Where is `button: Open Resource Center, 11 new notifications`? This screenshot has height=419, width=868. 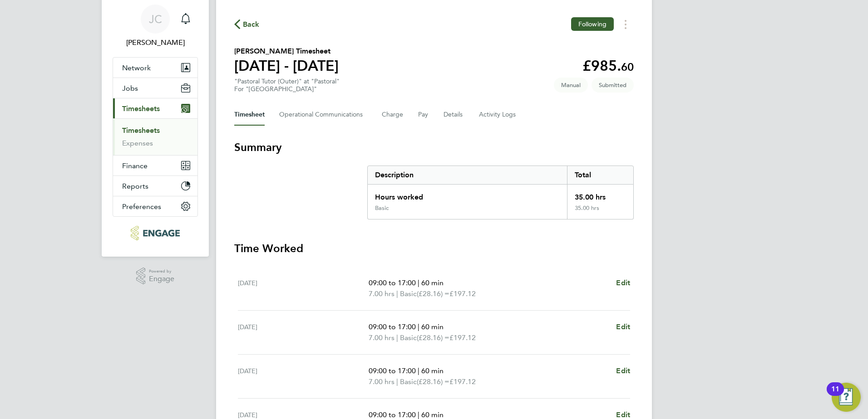
button: Open Resource Center, 11 new notifications is located at coordinates (846, 397).